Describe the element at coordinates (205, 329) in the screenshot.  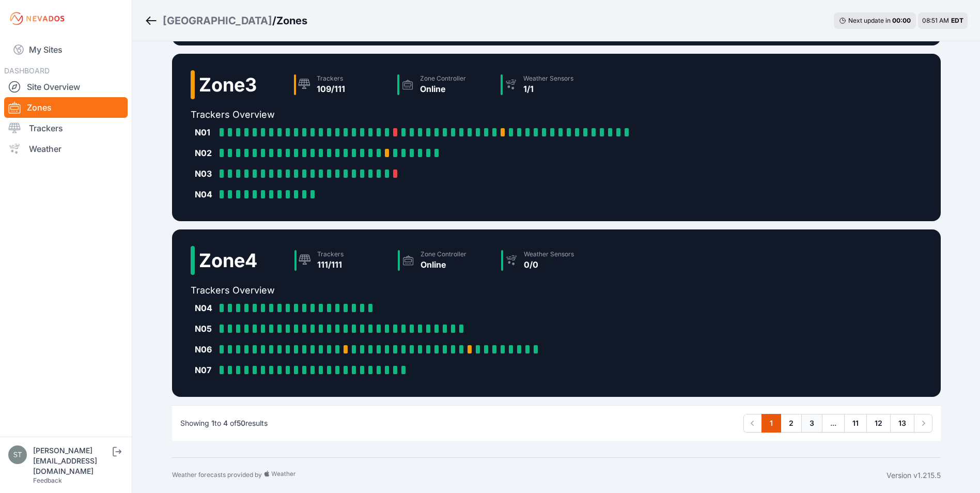
I see `div: N05` at that location.